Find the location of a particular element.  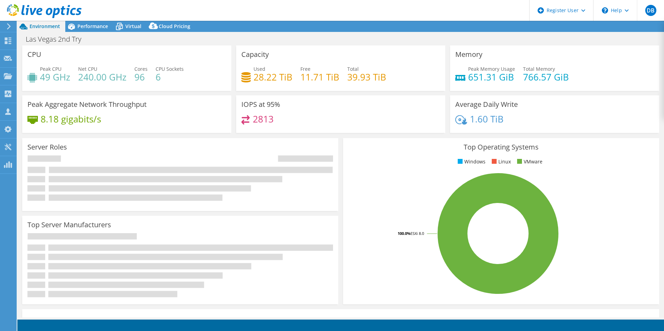

h4: 240.00 GHz is located at coordinates (102, 77).